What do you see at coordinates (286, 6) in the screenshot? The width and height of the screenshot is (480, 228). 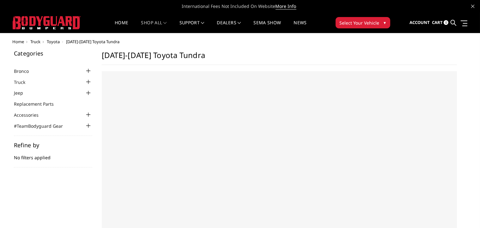 I see `a: More Info` at bounding box center [286, 6].